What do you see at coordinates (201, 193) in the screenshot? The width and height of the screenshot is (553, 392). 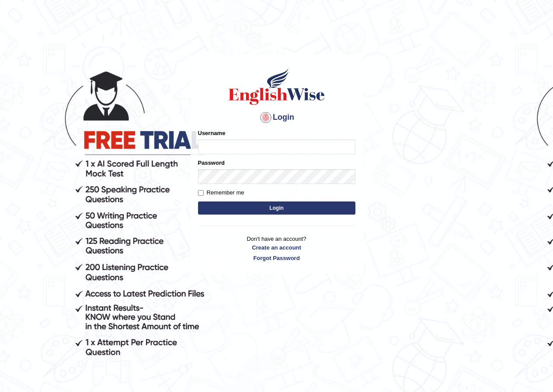 I see `input: Remember me` at bounding box center [201, 193].